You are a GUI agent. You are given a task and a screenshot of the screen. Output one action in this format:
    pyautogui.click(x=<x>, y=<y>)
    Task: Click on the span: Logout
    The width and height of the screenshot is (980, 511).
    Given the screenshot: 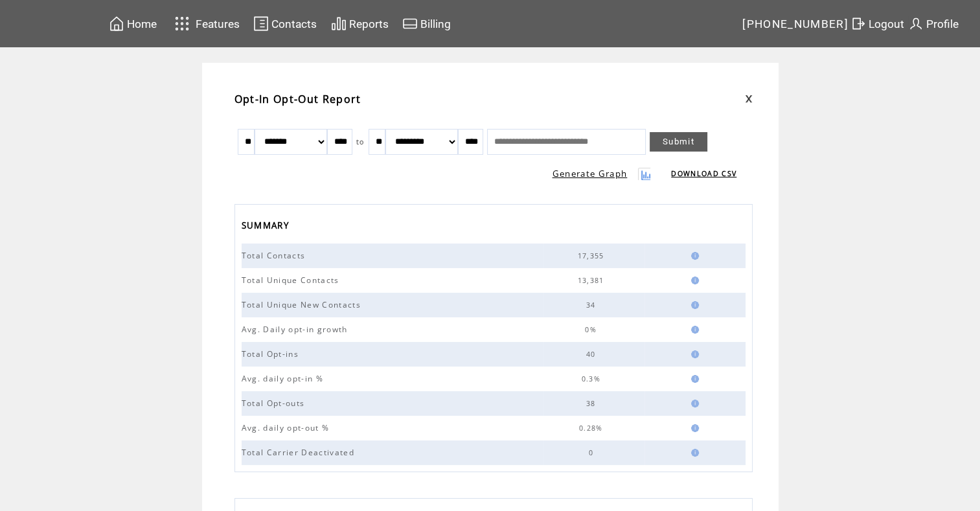 What is the action you would take?
    pyautogui.click(x=886, y=24)
    